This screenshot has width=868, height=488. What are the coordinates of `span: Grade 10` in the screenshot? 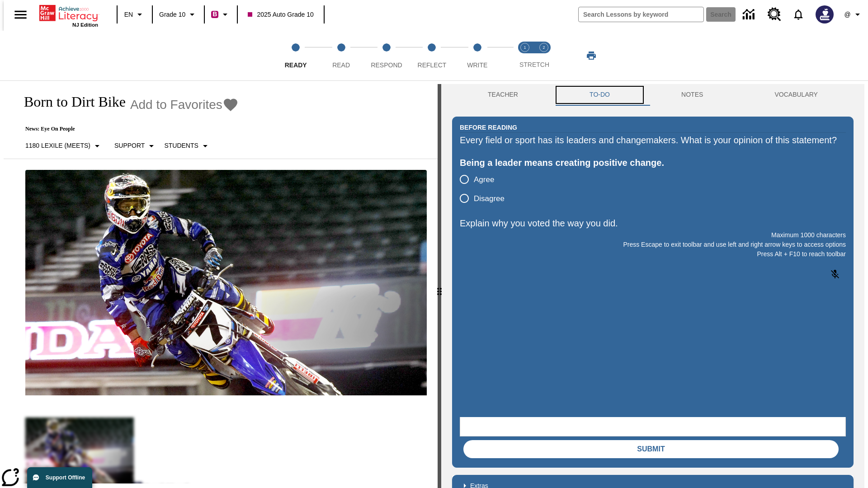 It's located at (173, 14).